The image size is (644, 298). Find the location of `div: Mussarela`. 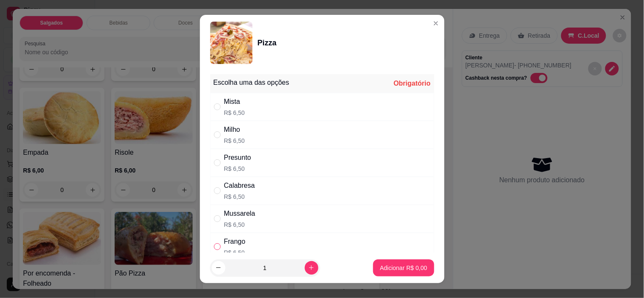

div: Mussarela is located at coordinates (240, 213).